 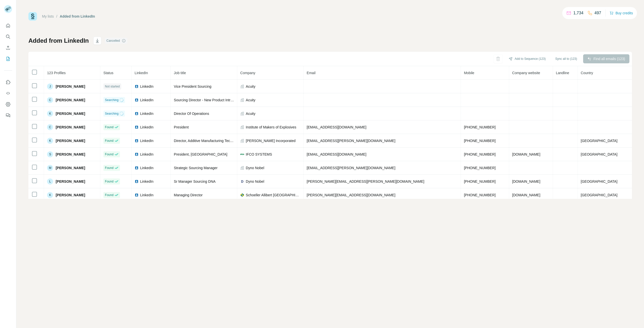 What do you see at coordinates (180, 73) in the screenshot?
I see `span: Job title` at bounding box center [180, 73].